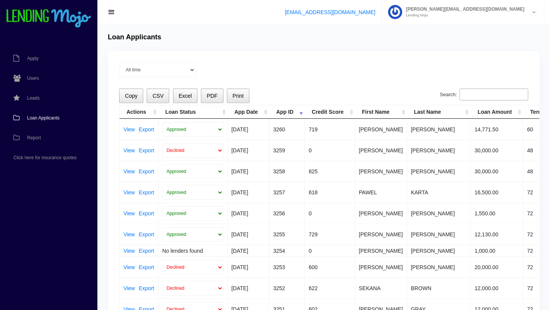 Image resolution: width=550 pixels, height=310 pixels. What do you see at coordinates (287, 213) in the screenshot?
I see `td: 3256` at bounding box center [287, 213].